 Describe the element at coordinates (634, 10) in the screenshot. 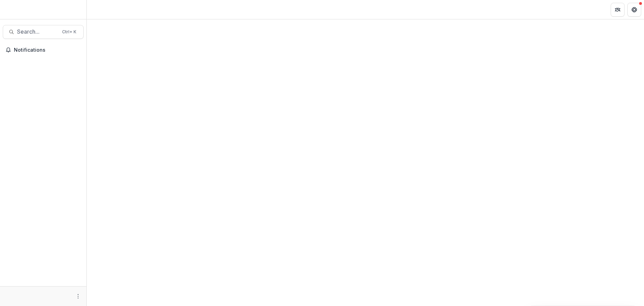

I see `button: Get Help` at that location.